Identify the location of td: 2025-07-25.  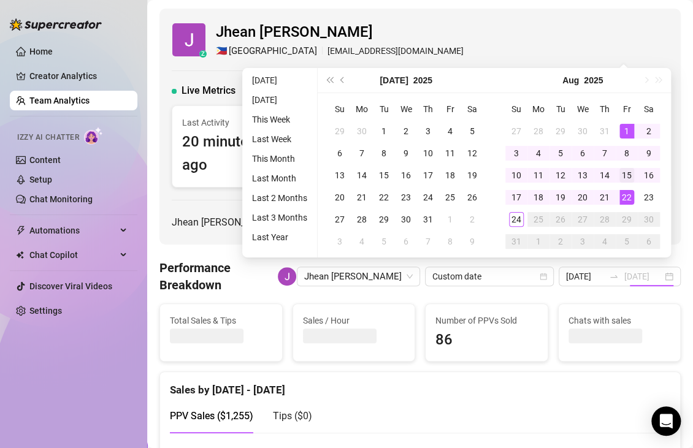
(450, 197).